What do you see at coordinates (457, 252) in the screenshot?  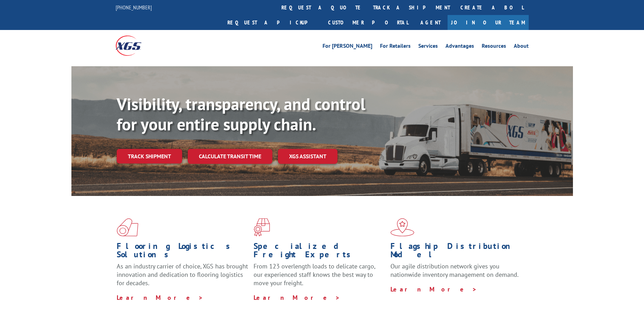 I see `h1: Flagship Distribution Model` at bounding box center [457, 252].